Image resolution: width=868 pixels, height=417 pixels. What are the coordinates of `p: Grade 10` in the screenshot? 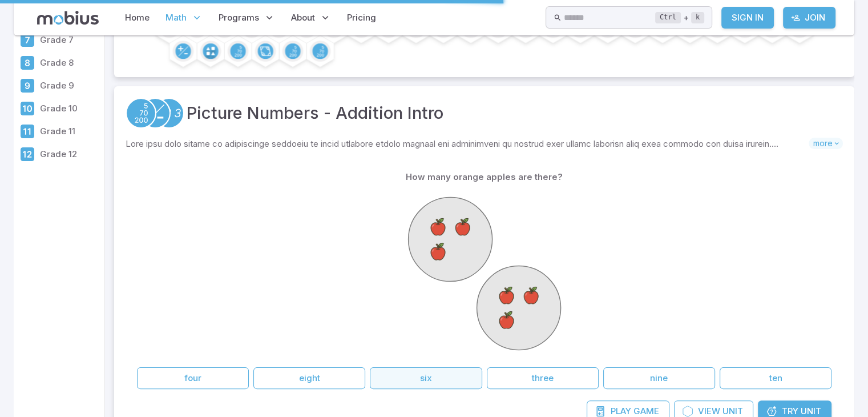 It's located at (69, 108).